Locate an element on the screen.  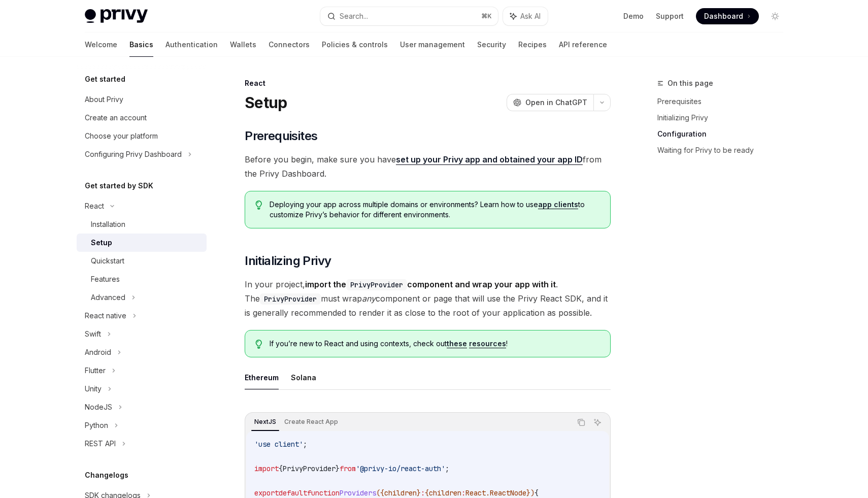
h1: Setup is located at coordinates (266, 103).